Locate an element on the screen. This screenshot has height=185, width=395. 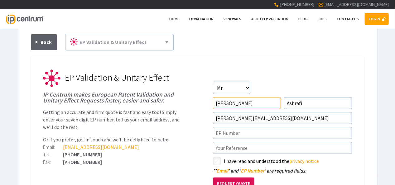
h1: IP Centrum makes European Patent Validation and Unitary Effect Requests faster, easier and safer. is located at coordinates (113, 98).